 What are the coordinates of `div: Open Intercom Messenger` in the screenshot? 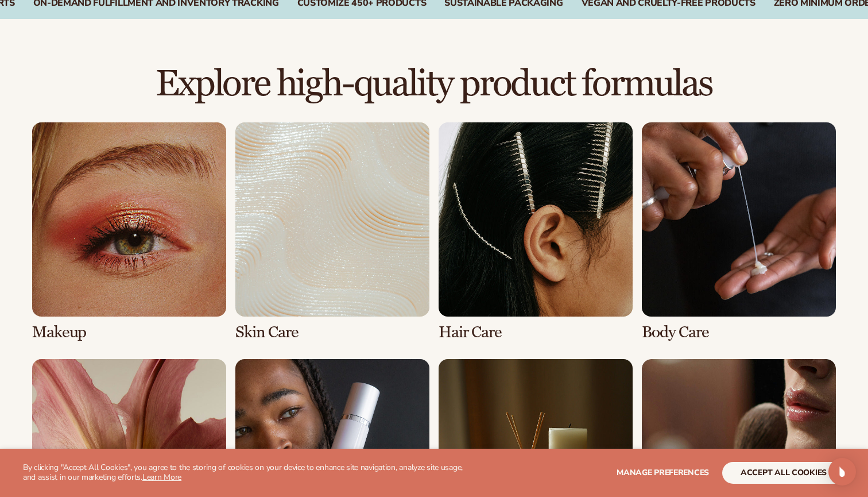 It's located at (842, 471).